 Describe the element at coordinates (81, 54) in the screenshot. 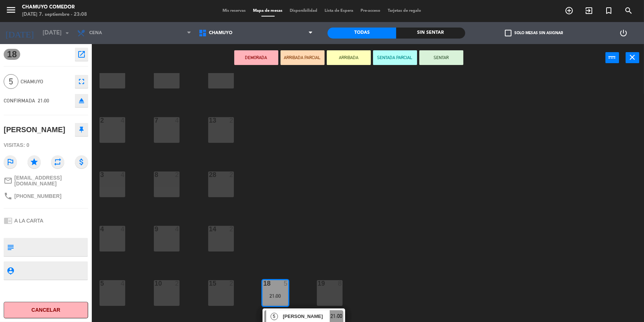

I see `i: open_in_new` at that location.